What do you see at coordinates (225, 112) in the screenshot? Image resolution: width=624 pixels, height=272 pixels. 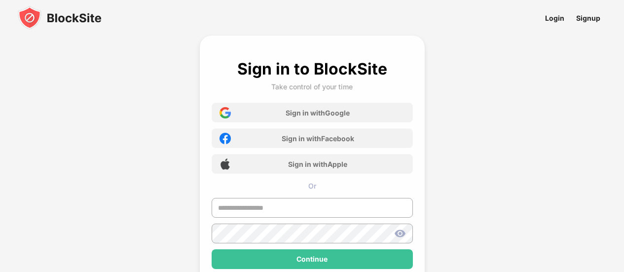 I see `img: google-icon.png` at bounding box center [225, 112].